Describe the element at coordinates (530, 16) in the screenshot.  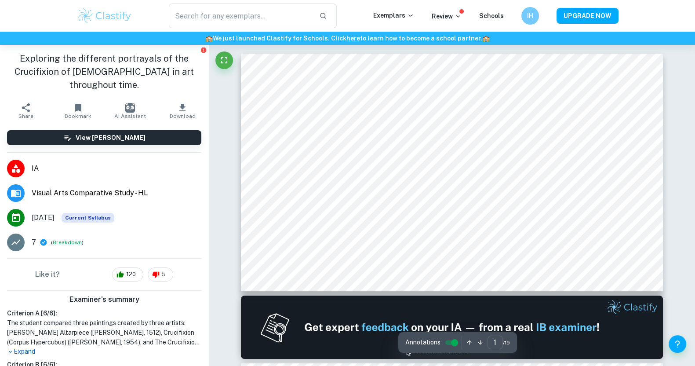
I see `h6: IH` at that location.